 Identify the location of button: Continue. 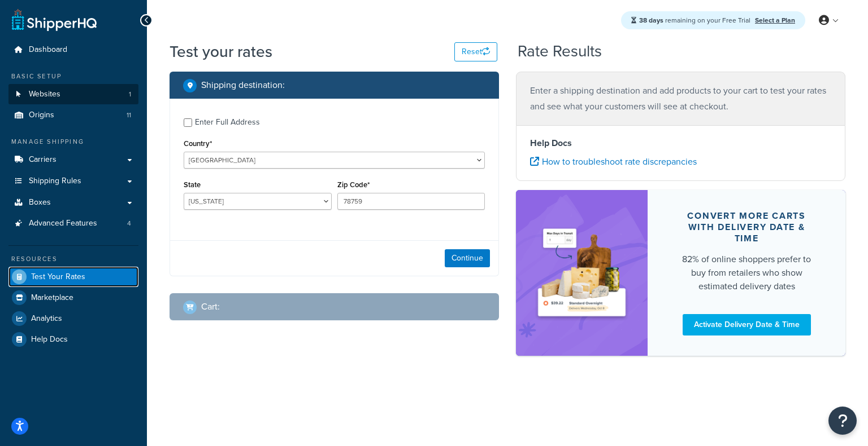
(467, 259).